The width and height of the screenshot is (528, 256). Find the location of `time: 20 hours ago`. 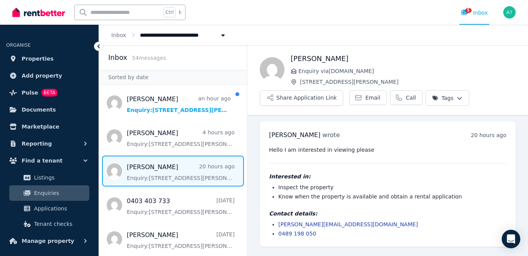

time: 20 hours ago is located at coordinates (489, 135).